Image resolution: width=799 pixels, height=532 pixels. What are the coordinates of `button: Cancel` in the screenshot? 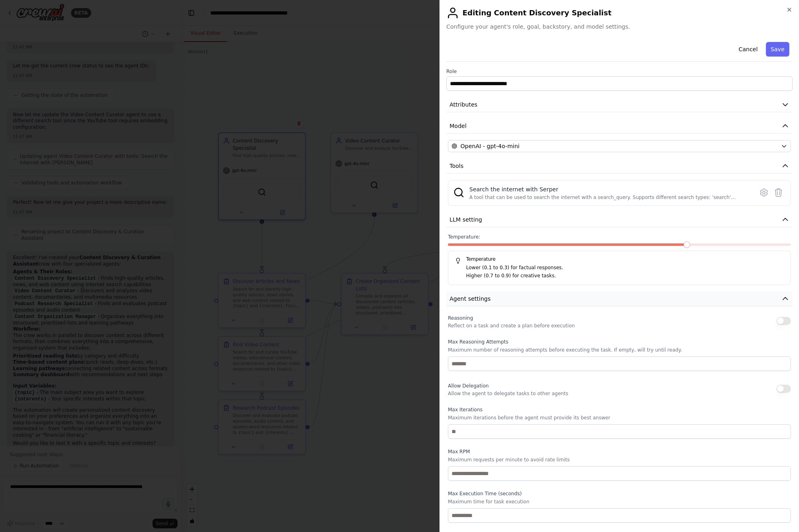 It's located at (748, 50).